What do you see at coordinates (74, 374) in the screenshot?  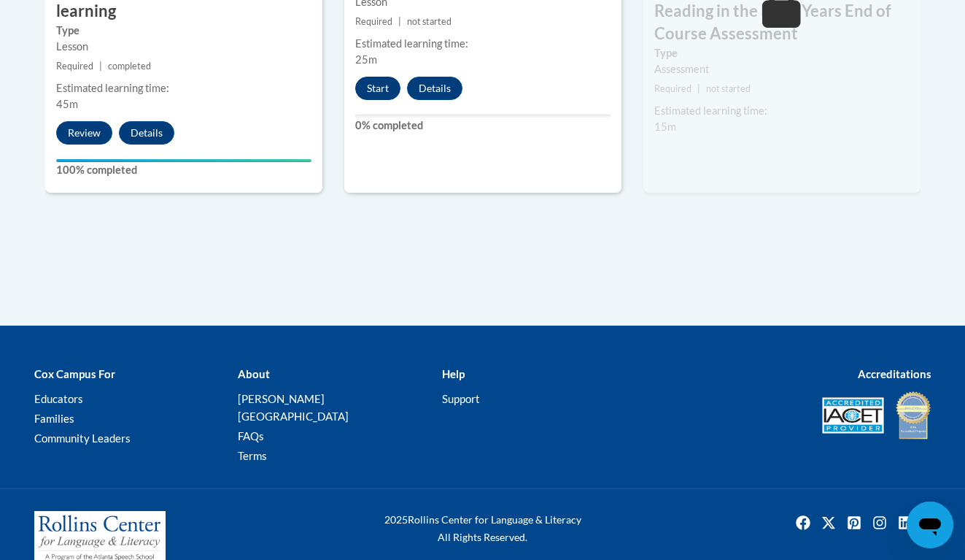 I see `b: Cox Campus For` at bounding box center [74, 374].